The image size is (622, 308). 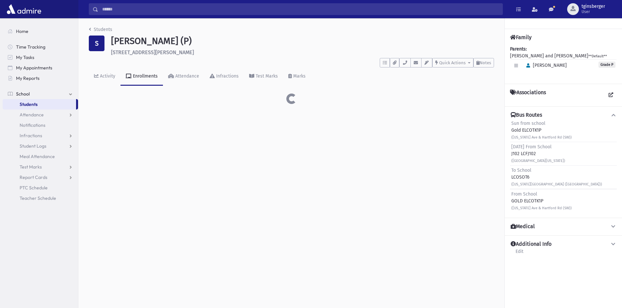 What do you see at coordinates (452, 63) in the screenshot?
I see `span: Quick Actions` at bounding box center [452, 63].